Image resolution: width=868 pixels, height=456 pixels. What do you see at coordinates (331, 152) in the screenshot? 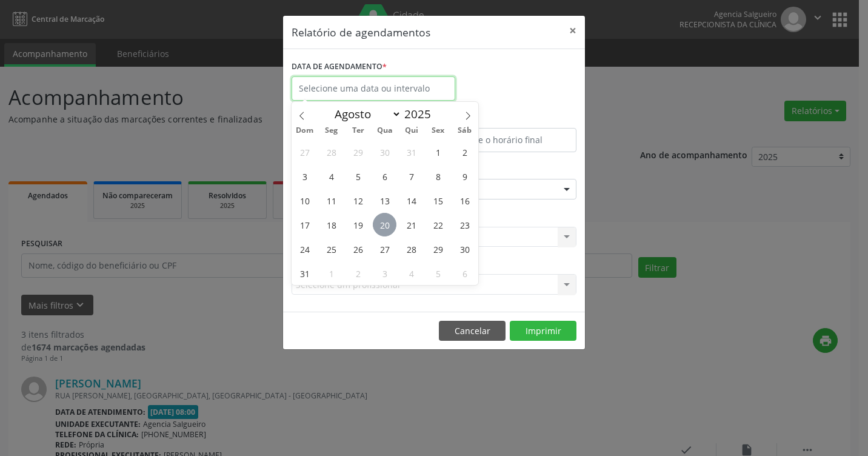
I see `span: Julho 28, 2025` at bounding box center [331, 152].